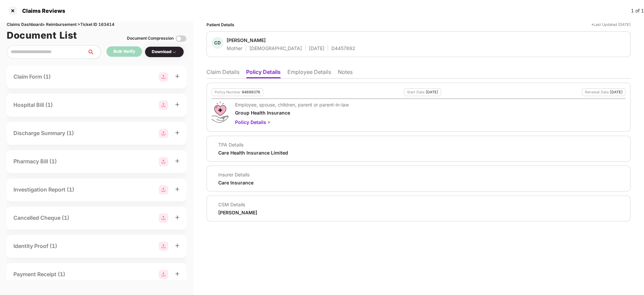  I want to click on li: Claim Details, so click(223, 73).